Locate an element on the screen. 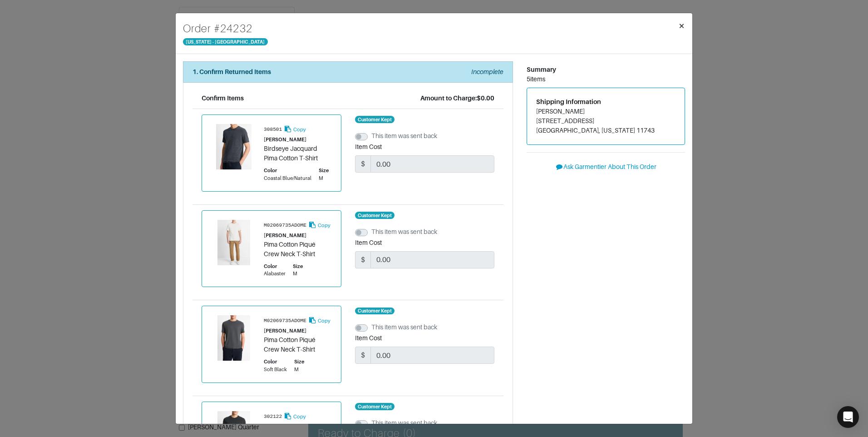  div: Open Intercom Messenger is located at coordinates (848, 417).